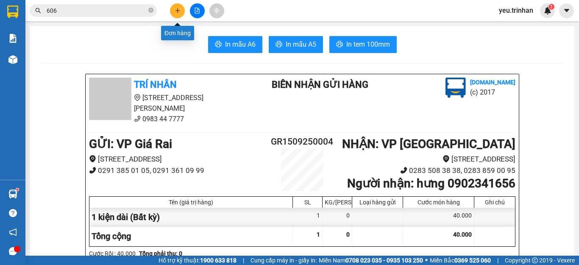 The width and height of the screenshot is (579, 265). What do you see at coordinates (337, 217) in the screenshot?
I see `div: 0` at bounding box center [337, 217].